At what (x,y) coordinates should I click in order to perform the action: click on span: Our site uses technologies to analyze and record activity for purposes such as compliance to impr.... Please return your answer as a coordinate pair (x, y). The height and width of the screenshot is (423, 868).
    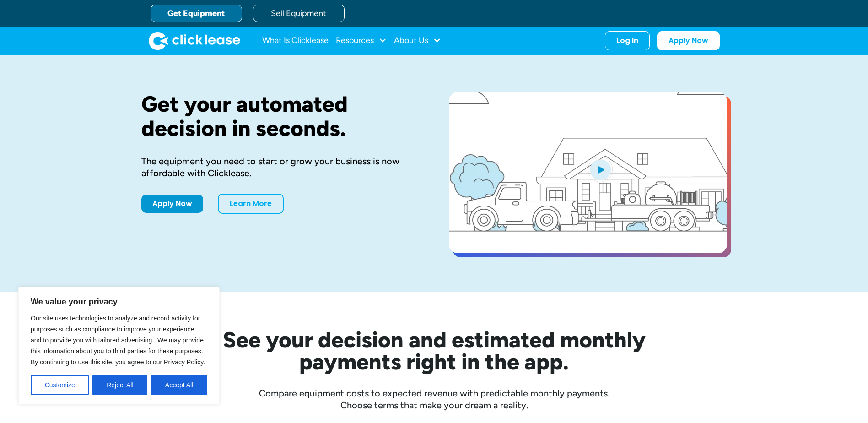
    Looking at the image, I should click on (117, 340).